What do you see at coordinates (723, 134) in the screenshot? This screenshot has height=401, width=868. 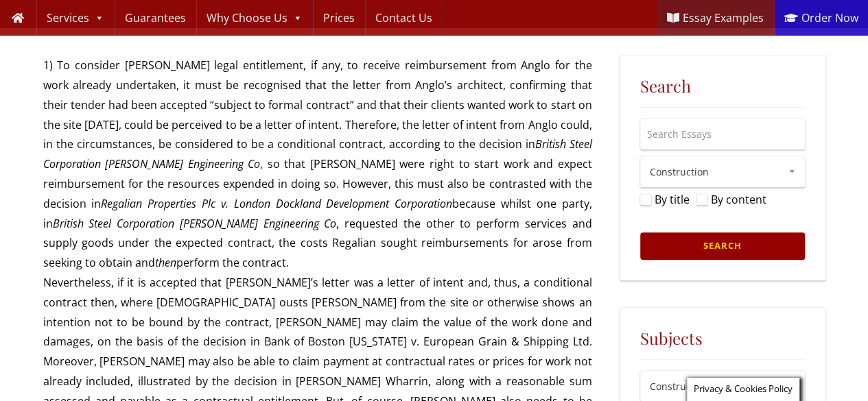 I see `input: Search Essays` at bounding box center [723, 134].